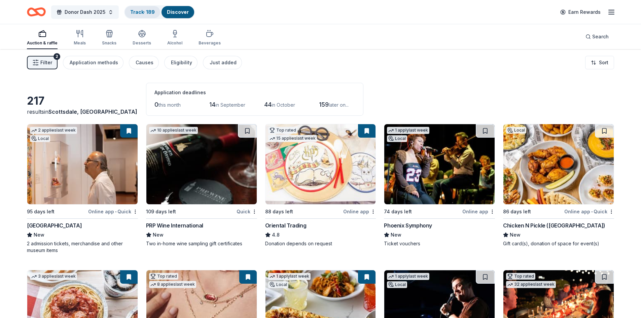 Image resolution: width=641 pixels, height=318 pixels. I want to click on div: Ticket vouchers, so click(440, 244).